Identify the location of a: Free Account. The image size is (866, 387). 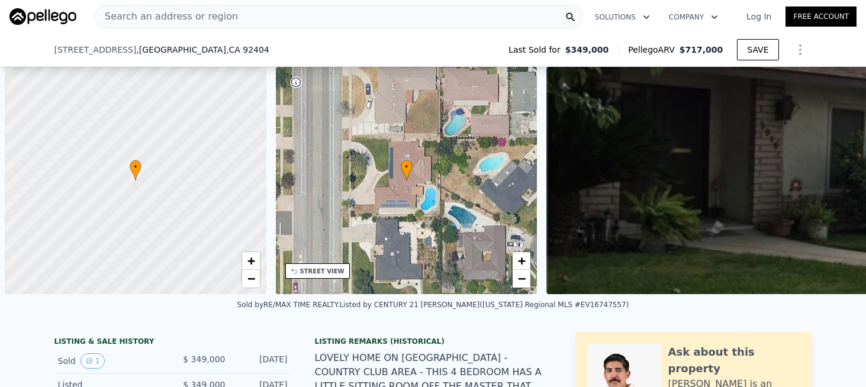
(821, 17).